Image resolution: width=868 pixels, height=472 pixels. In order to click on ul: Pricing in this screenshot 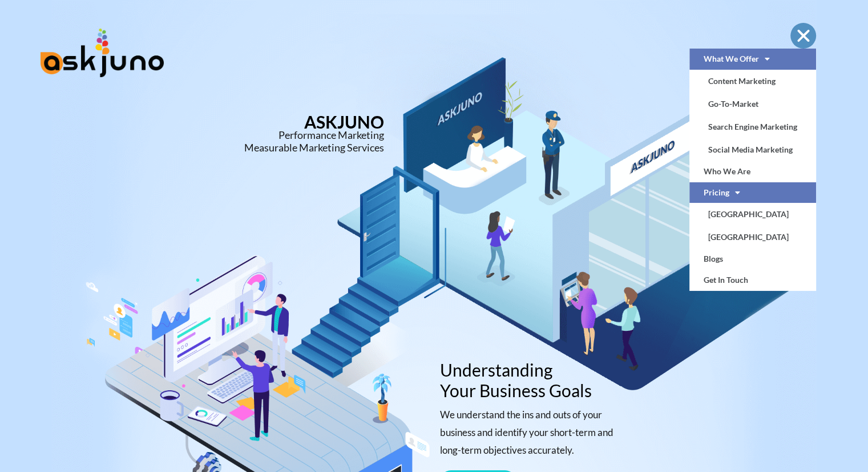, I will do `click(753, 225)`.